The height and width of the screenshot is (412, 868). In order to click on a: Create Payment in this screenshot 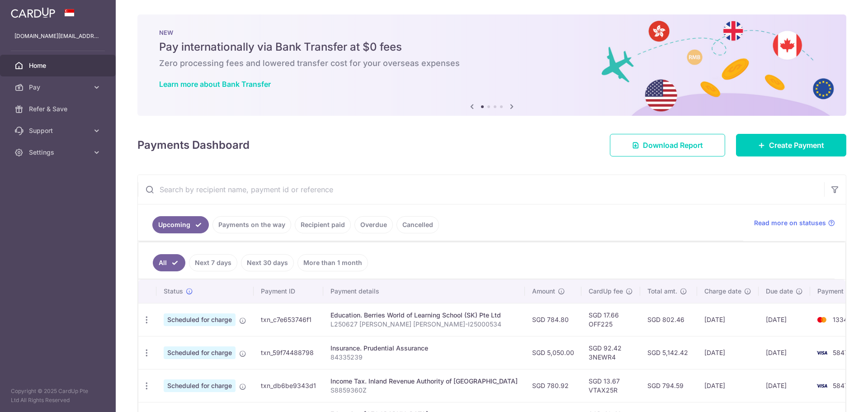, I will do `click(792, 145)`.